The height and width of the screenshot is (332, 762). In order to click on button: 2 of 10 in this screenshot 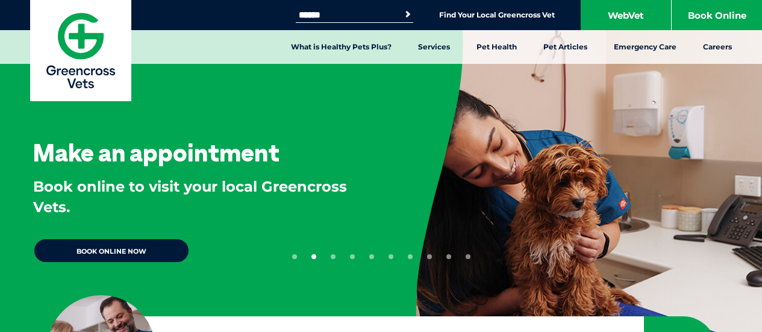, I will do `click(314, 257)`.